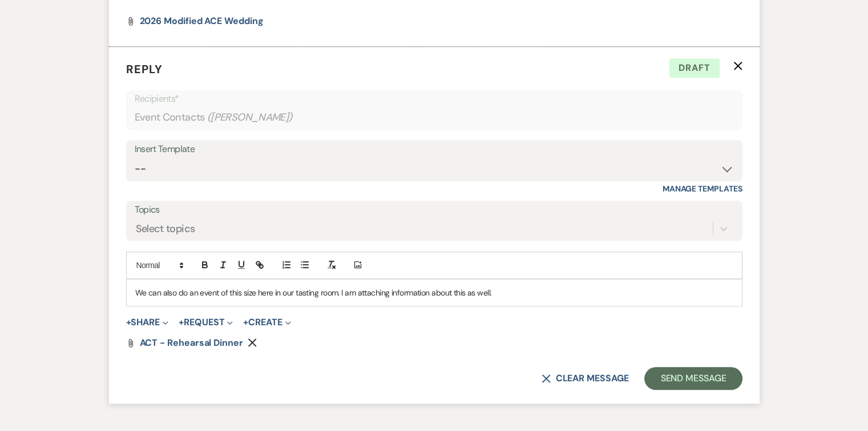 The height and width of the screenshot is (431, 868). I want to click on p: We can also do an event of this size here in our tasting room. I am attaching information about t..., so click(435, 292).